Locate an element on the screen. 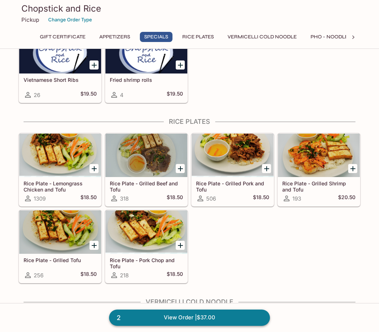  span: 4 is located at coordinates (122, 95).